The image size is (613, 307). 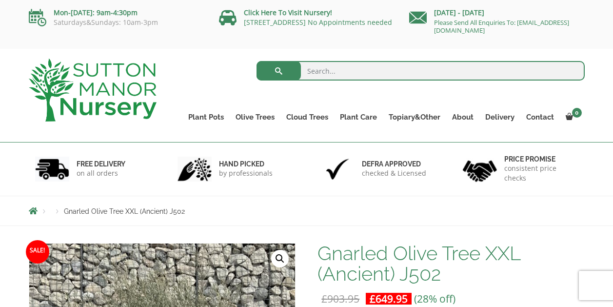 I want to click on a: Cloud Trees, so click(x=307, y=117).